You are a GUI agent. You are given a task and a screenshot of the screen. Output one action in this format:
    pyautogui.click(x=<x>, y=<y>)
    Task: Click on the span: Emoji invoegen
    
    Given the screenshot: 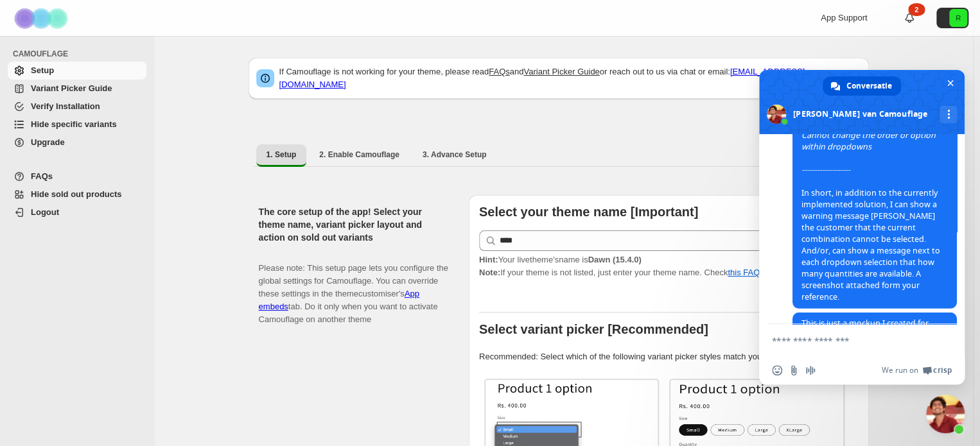 What is the action you would take?
    pyautogui.click(x=777, y=370)
    